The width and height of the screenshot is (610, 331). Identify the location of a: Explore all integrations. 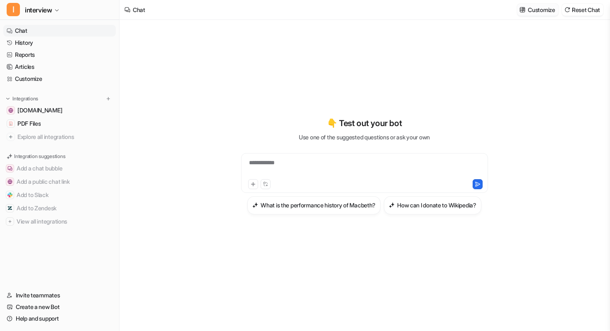
(59, 137).